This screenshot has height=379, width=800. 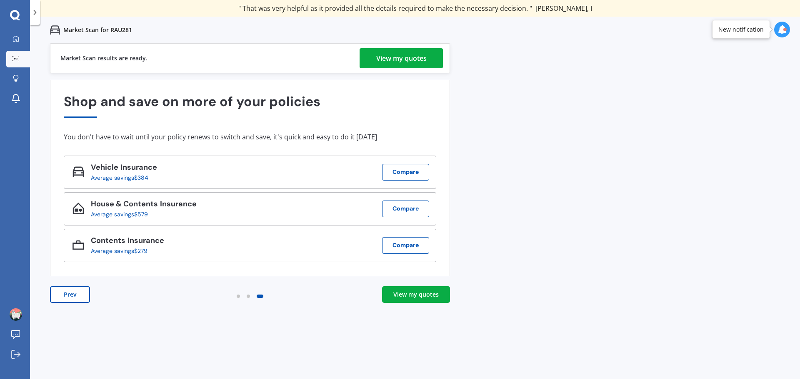 I want to click on button: Prev, so click(x=70, y=295).